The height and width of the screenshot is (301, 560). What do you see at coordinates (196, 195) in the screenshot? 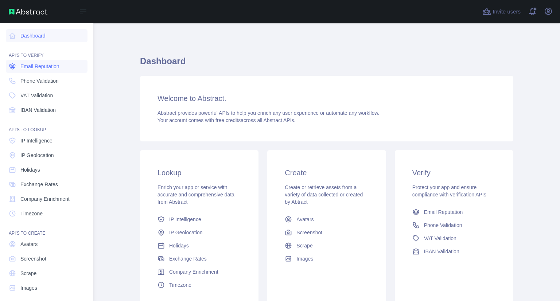
I see `span: Enrich your app or service with accurate and comprehensive data from Abstract` at bounding box center [196, 195].